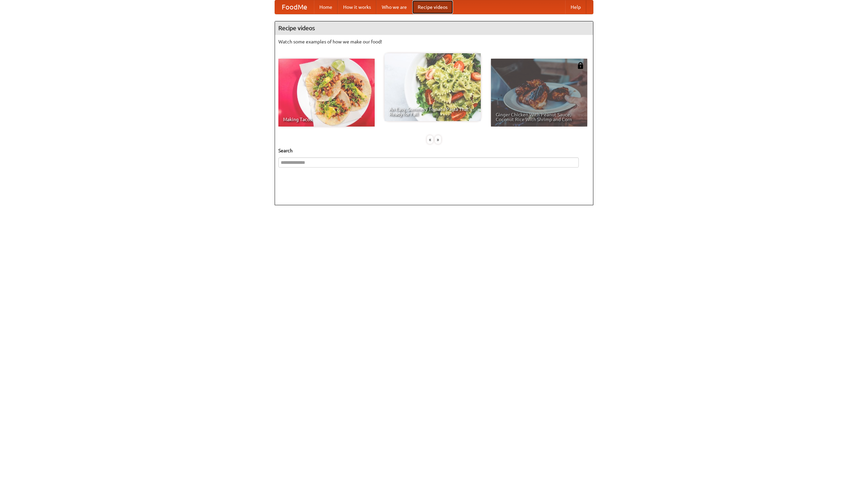 The image size is (868, 480). Describe the element at coordinates (433, 7) in the screenshot. I see `a: Recipe videos` at that location.